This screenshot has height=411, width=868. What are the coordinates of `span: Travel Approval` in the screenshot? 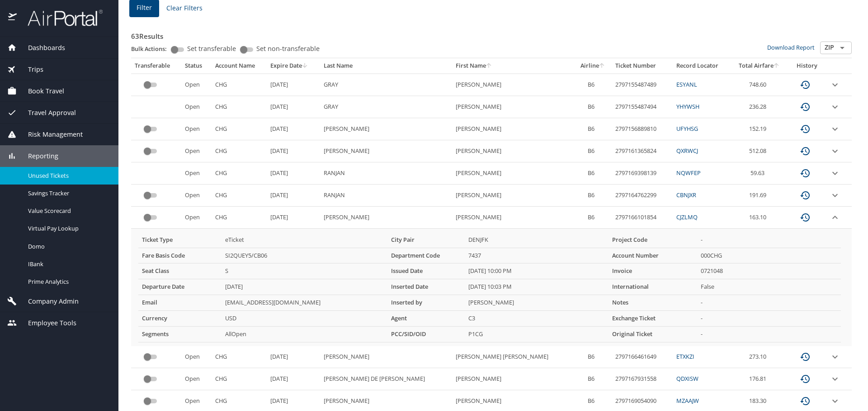 It's located at (46, 113).